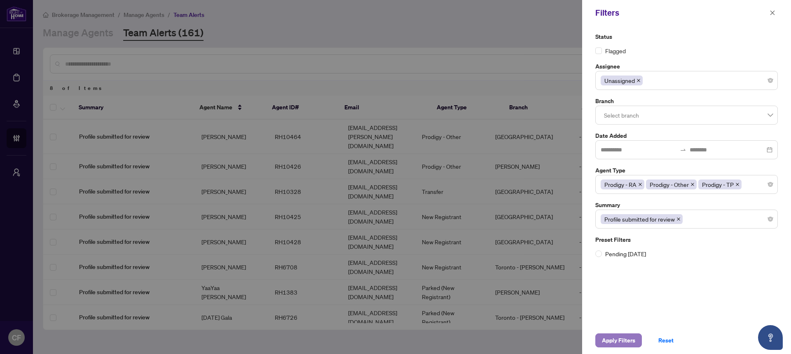 The image size is (791, 354). Describe the element at coordinates (686, 37) in the screenshot. I see `label: Status` at that location.